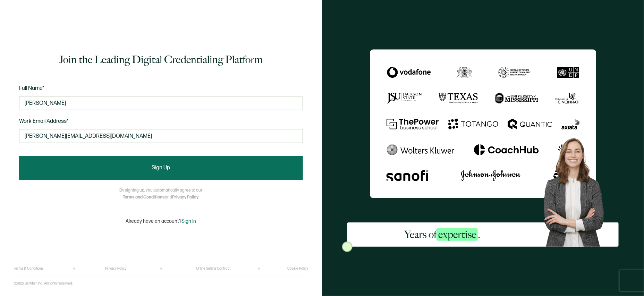 The width and height of the screenshot is (644, 296). I want to click on a: Terms and Conditions, so click(143, 197).